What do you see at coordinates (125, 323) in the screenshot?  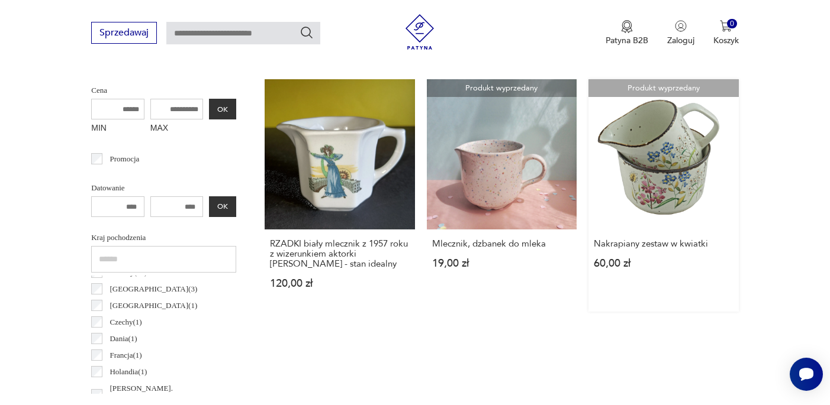 I see `p: Czechy ( 1 )` at bounding box center [125, 323].